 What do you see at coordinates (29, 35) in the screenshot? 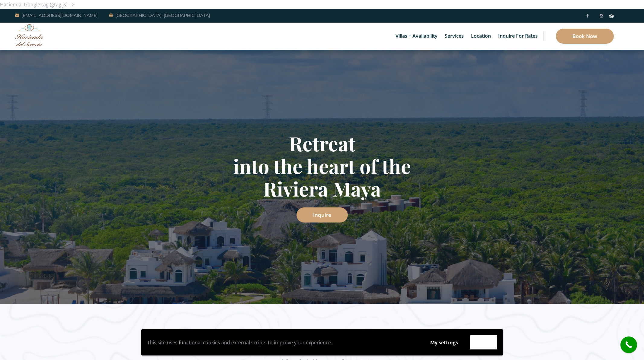
I see `img: Awesome Logo` at bounding box center [29, 35].